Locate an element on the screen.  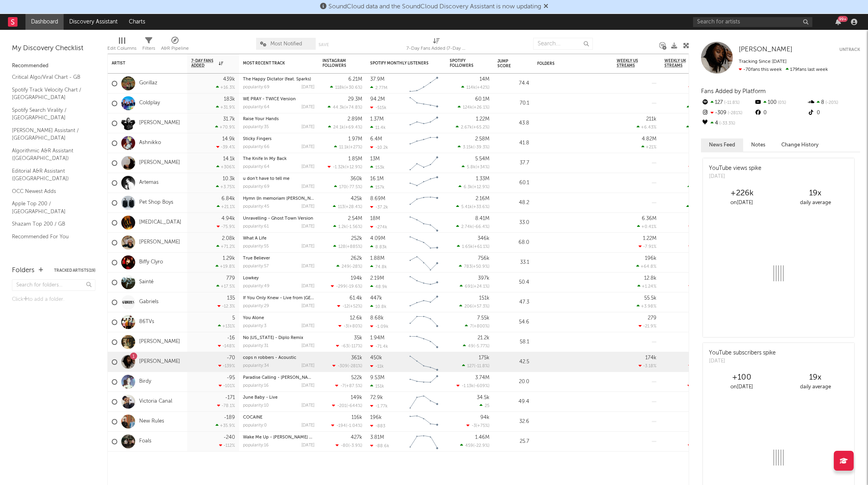
span: +26.1 % is located at coordinates (480, 108).